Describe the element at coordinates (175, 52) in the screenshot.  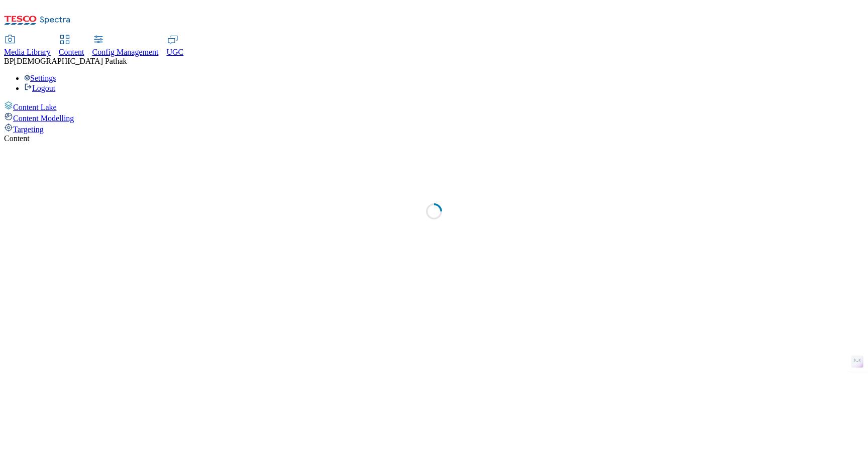
I see `span: UGC` at that location.